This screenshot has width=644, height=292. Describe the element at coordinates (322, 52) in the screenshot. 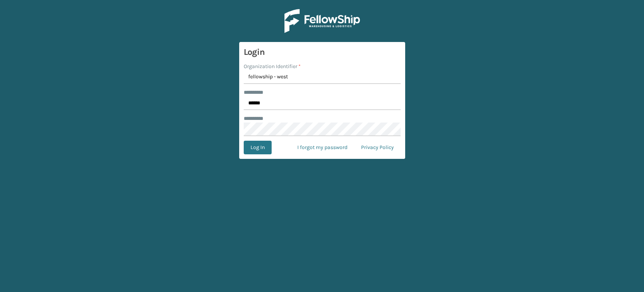

I see `h3: Login` at that location.